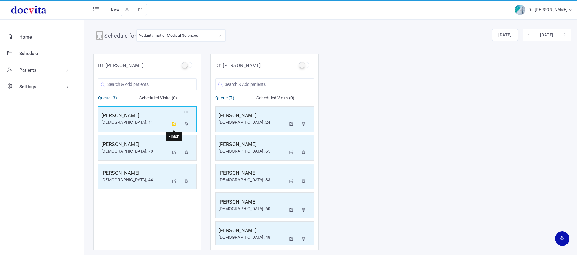  Describe the element at coordinates (120, 36) in the screenshot. I see `h4: Schedule for` at that location.